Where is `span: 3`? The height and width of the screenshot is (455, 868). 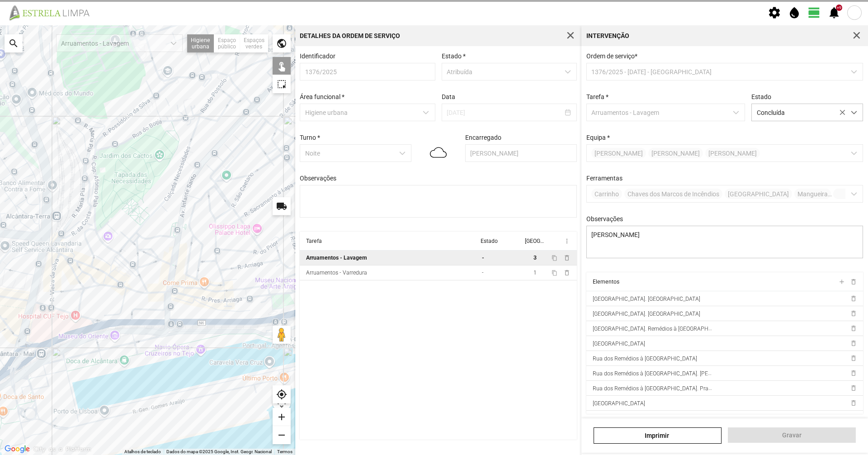 span: 3 is located at coordinates (535, 257).